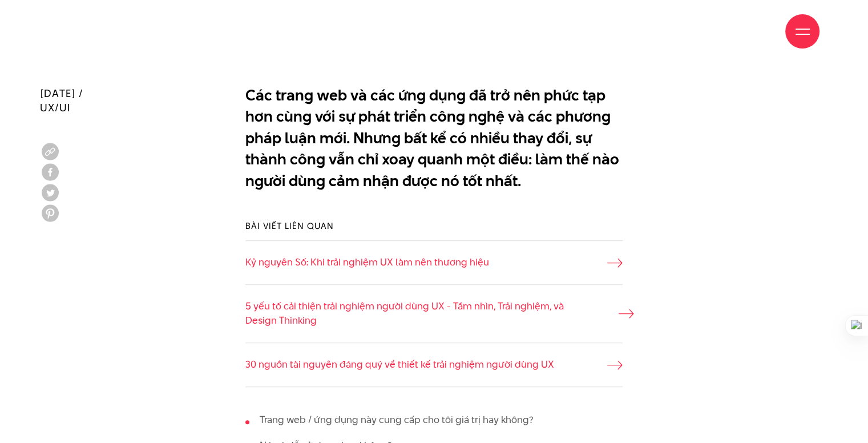 Image resolution: width=868 pixels, height=443 pixels. What do you see at coordinates (433, 263) in the screenshot?
I see `a: Kỷ nguyên Số: Khi trải nghiệm UX làm nên thương hiệu` at bounding box center [433, 263].